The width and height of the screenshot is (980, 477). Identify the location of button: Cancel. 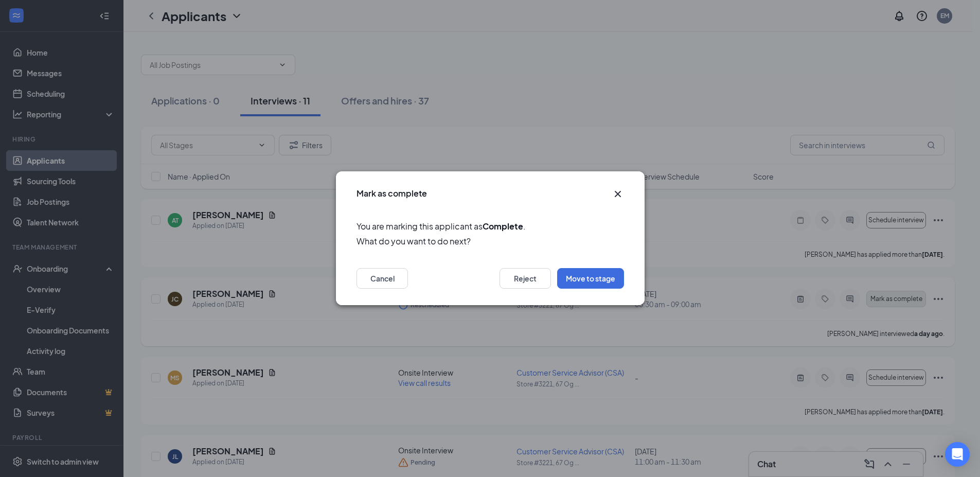
(382, 279).